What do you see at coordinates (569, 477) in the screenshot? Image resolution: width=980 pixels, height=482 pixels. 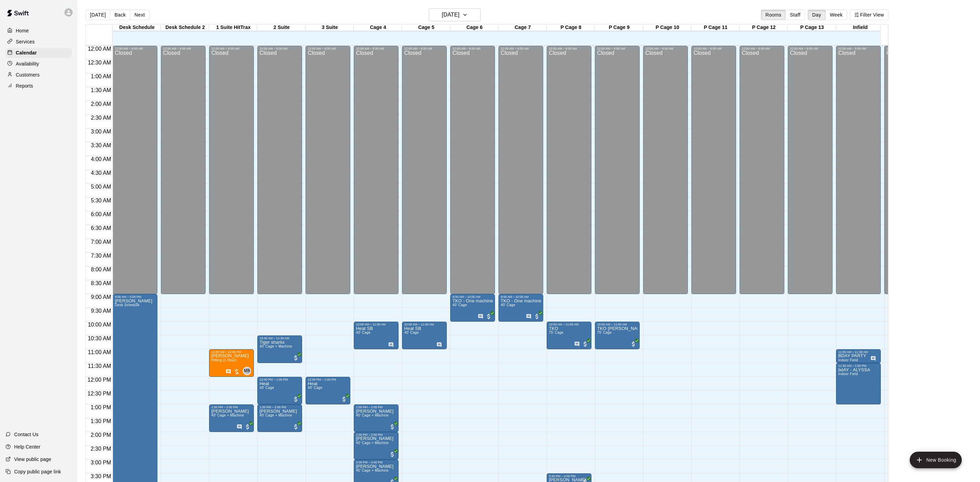 I see `div: 3:30 PM – 4:00 PM` at bounding box center [569, 477].